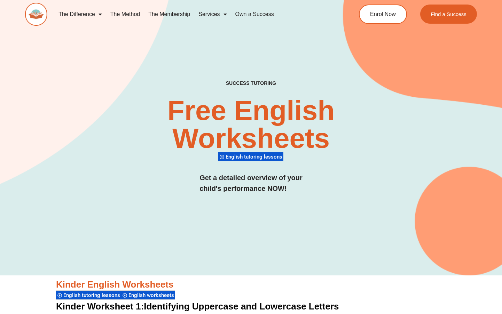 The width and height of the screenshot is (502, 314). I want to click on a: Services, so click(212, 14).